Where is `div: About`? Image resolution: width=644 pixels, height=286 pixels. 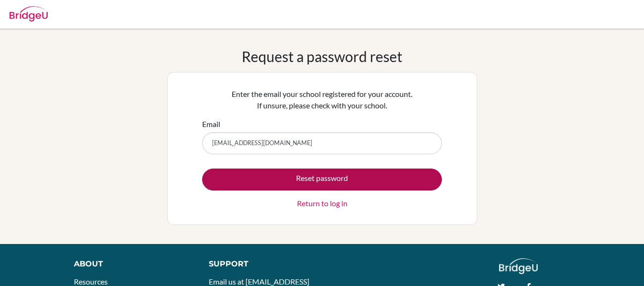 div: About is located at coordinates (130, 263).